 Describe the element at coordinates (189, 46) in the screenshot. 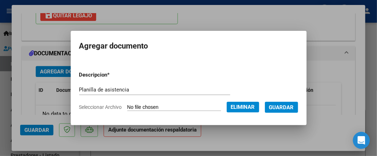

I see `h2: Agregar documento` at that location.